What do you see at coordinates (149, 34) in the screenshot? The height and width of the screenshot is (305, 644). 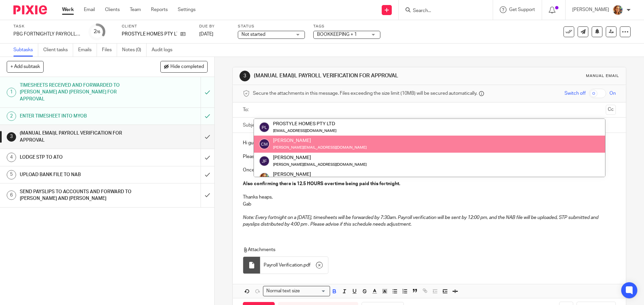 I see `p: PROSTYLE HOMES PTY LTD` at bounding box center [149, 34].